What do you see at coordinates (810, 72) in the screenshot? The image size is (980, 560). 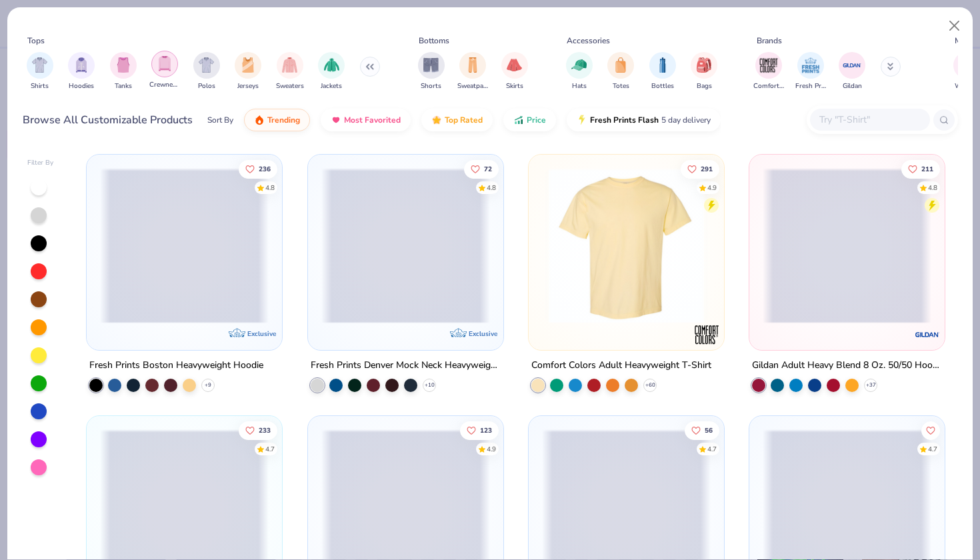 I see `div: filter for Fresh Prints` at bounding box center [810, 72].